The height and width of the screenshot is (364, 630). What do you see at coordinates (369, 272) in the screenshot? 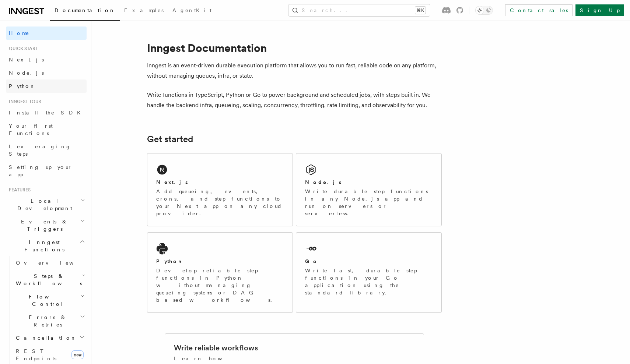
I see `a: GoWrite fast, durable step functions in your Go application using the standard library.` at bounding box center [369, 272].